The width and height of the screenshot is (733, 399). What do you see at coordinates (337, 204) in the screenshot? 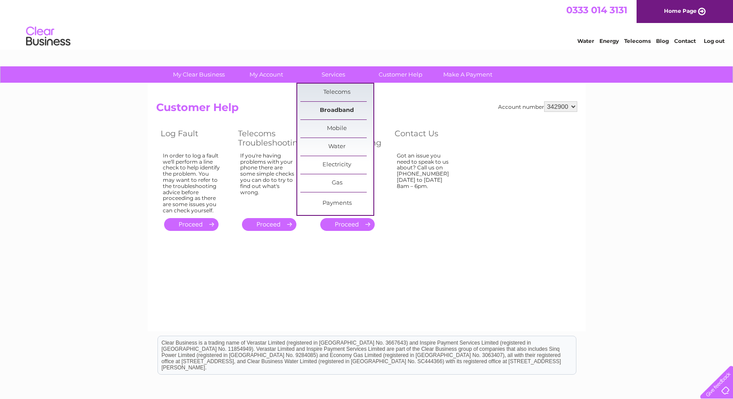
I see `a: Payments` at bounding box center [337, 204].